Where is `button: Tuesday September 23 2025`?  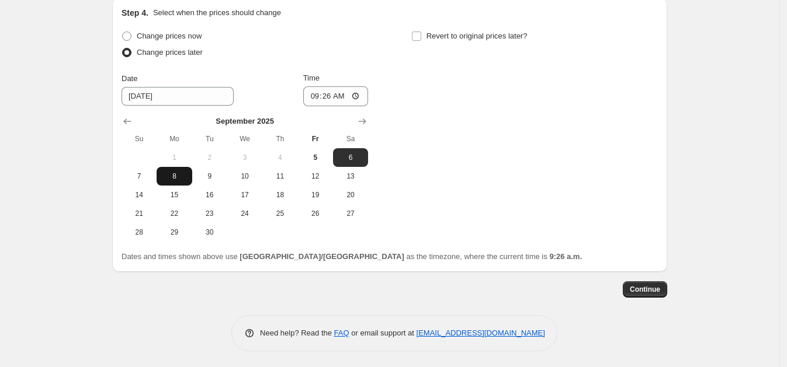 button: Tuesday September 23 2025 is located at coordinates (210, 214).